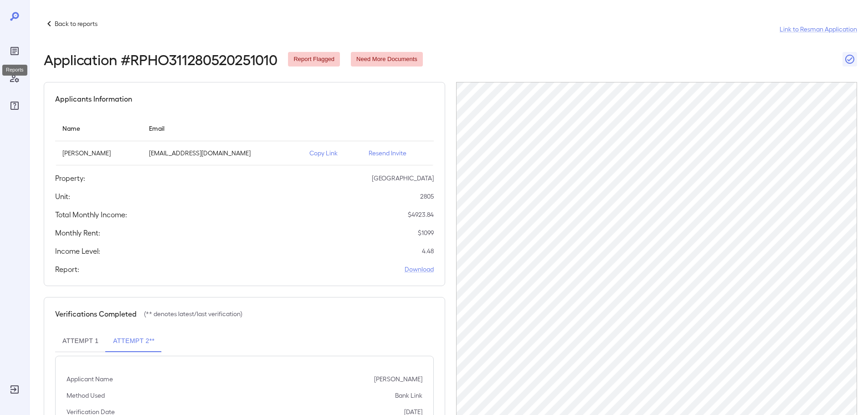 The height and width of the screenshot is (415, 868). I want to click on th: Email, so click(222, 128).